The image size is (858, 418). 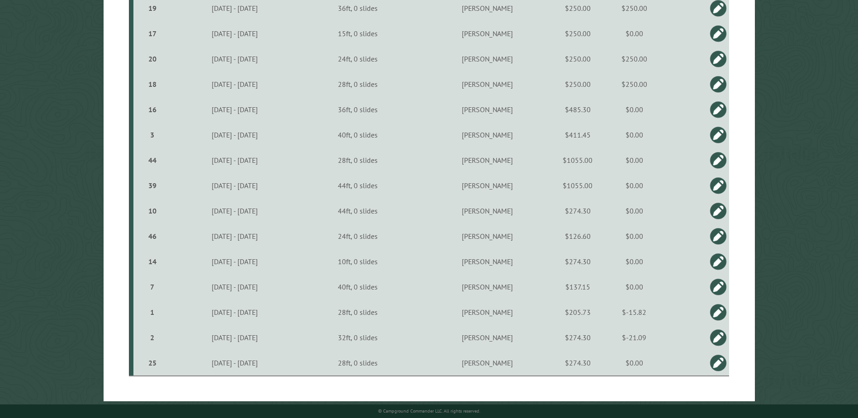 I want to click on div: 1, so click(x=152, y=312).